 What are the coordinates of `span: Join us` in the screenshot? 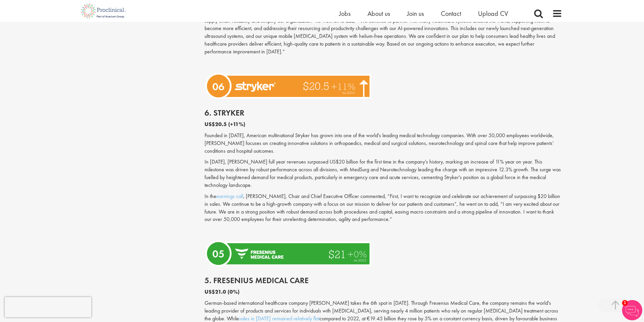 It's located at (415, 14).